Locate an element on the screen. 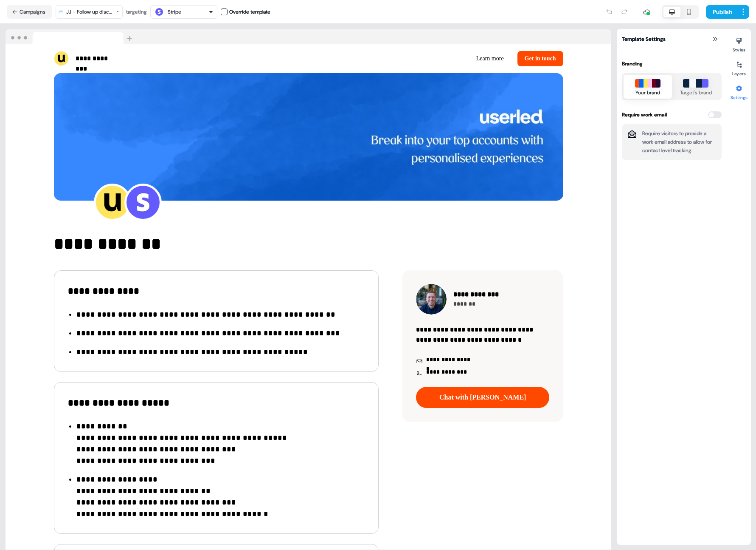  button: Get in touch is located at coordinates (541, 59).